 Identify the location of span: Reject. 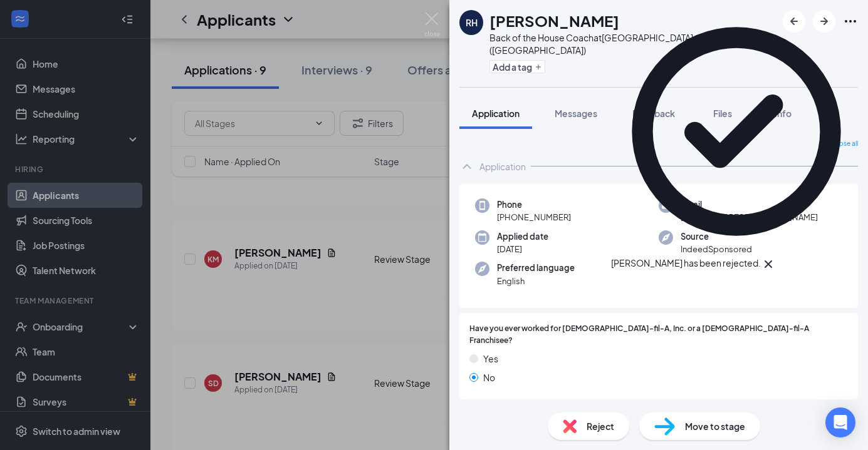
(600, 427).